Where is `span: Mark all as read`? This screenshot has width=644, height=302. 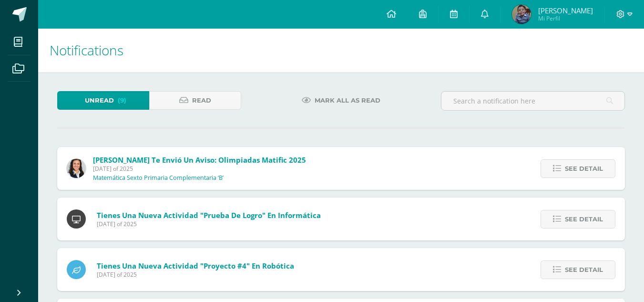 span: Mark all as read is located at coordinates (348, 100).